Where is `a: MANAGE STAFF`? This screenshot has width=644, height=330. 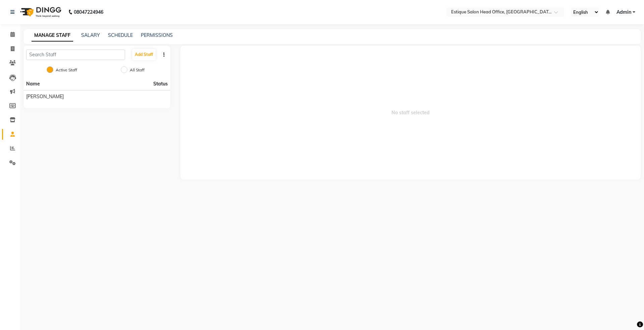 a: MANAGE STAFF is located at coordinates (52, 36).